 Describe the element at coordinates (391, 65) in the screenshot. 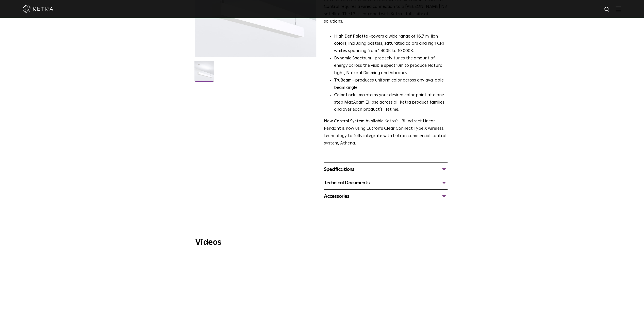

I see `li: —precisely tunes the amount of energy across the visible spectrum to produce Natural Light, Natur...` at that location.